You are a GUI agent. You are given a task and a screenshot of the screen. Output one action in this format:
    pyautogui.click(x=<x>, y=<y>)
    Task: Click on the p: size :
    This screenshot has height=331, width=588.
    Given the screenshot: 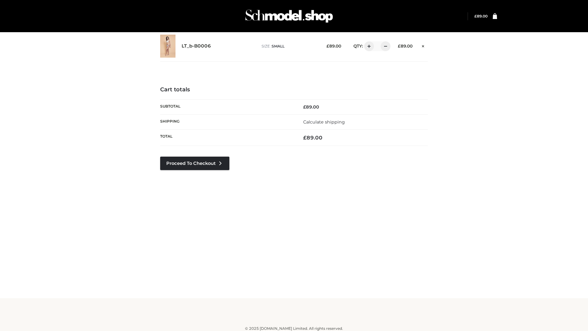 What is the action you would take?
    pyautogui.click(x=289, y=46)
    